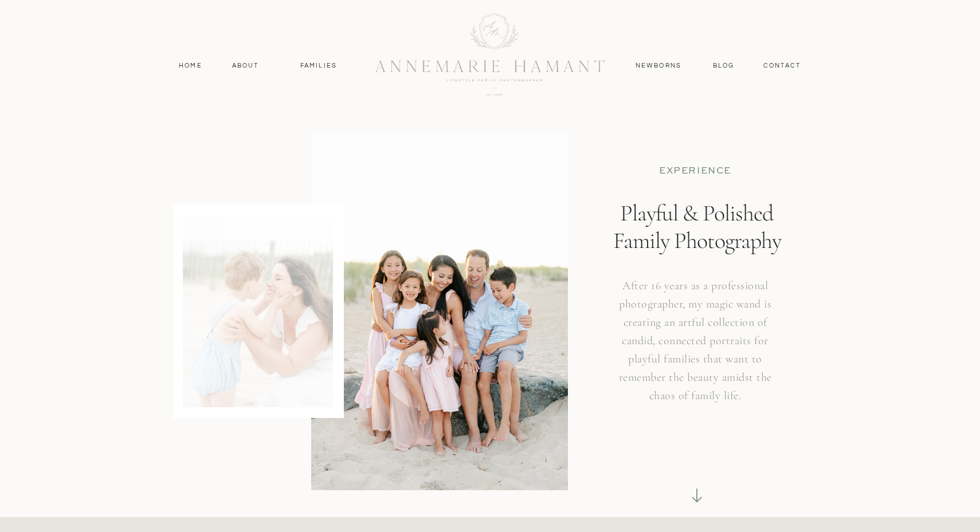 The image size is (980, 532). I want to click on nav: Families, so click(319, 66).